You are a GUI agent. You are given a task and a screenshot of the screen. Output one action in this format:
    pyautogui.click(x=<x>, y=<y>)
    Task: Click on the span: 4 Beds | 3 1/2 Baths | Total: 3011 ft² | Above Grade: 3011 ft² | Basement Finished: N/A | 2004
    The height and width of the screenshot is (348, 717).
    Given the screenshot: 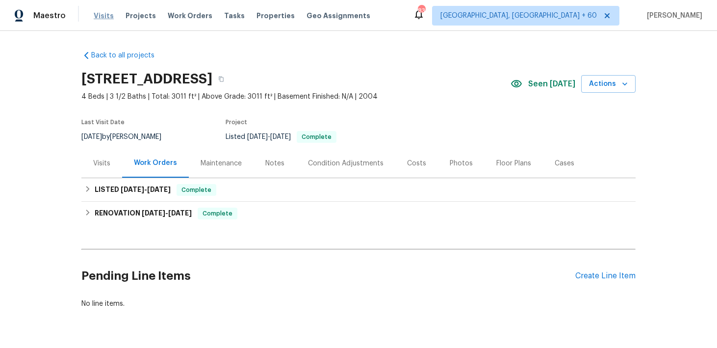 What is the action you would take?
    pyautogui.click(x=296, y=97)
    